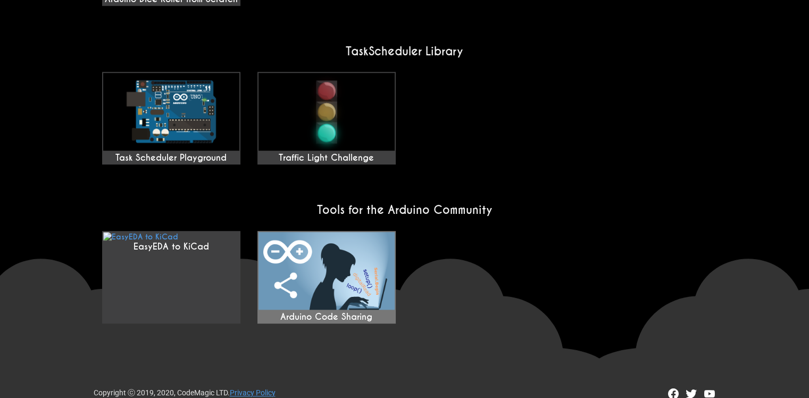  I want to click on img: Traffic Light Challenge, so click(326, 112).